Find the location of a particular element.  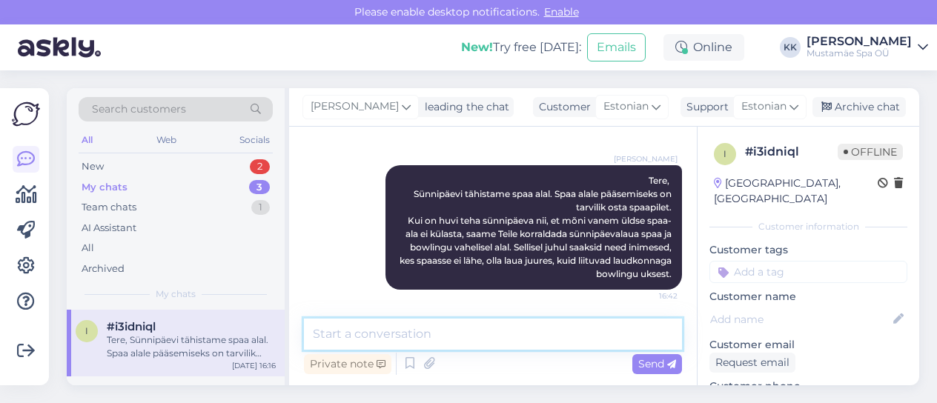

div: 2 is located at coordinates (260, 167).